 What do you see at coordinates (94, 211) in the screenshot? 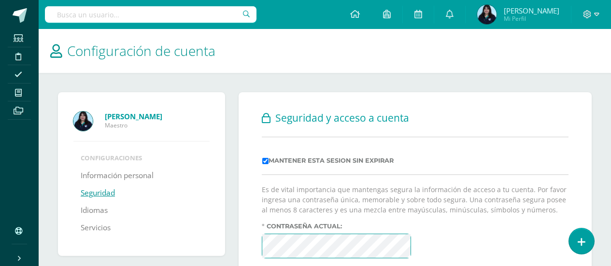
I see `a: Idiomas` at bounding box center [94, 211].